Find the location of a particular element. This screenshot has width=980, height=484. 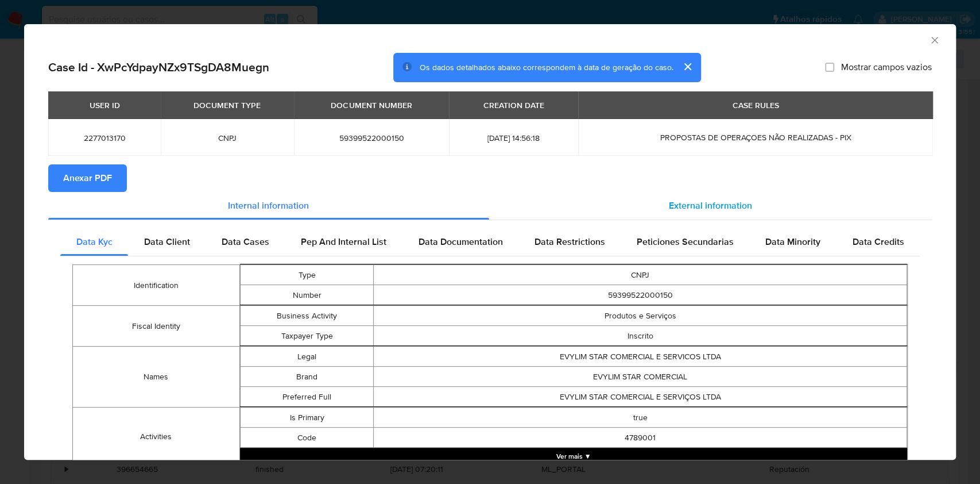

td: EVYLIM STAR COMERCIAL is located at coordinates (641, 376).